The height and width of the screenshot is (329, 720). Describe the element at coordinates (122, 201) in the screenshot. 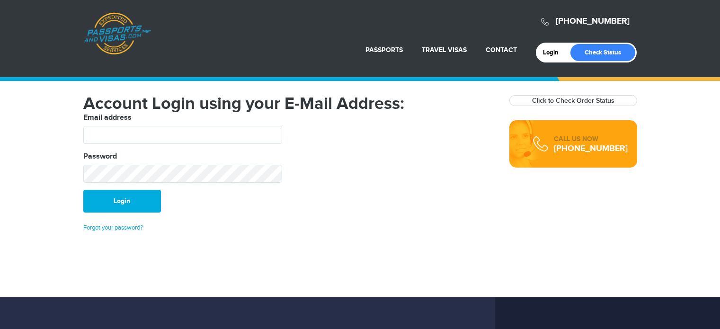

I see `button: Login` at that location.